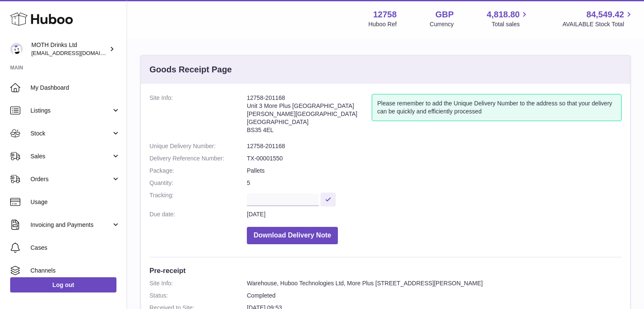  Describe the element at coordinates (292, 236) in the screenshot. I see `button: Download Delivery Note` at that location.